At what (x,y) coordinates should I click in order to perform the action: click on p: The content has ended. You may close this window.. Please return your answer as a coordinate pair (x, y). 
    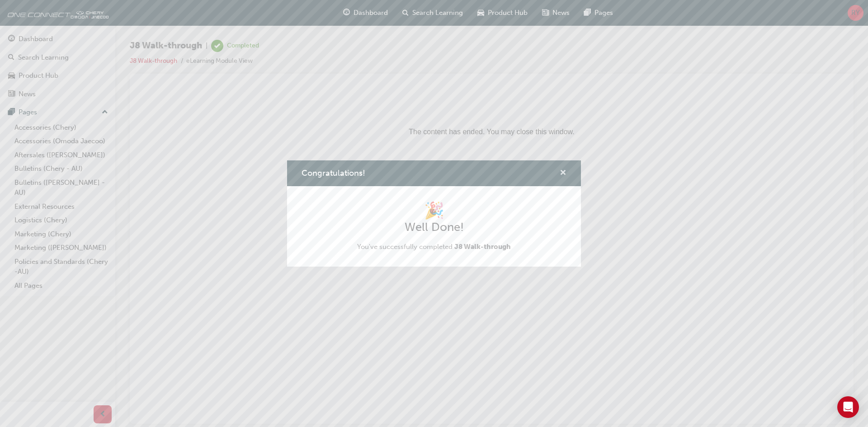
    Looking at the image, I should click on (354, 27).